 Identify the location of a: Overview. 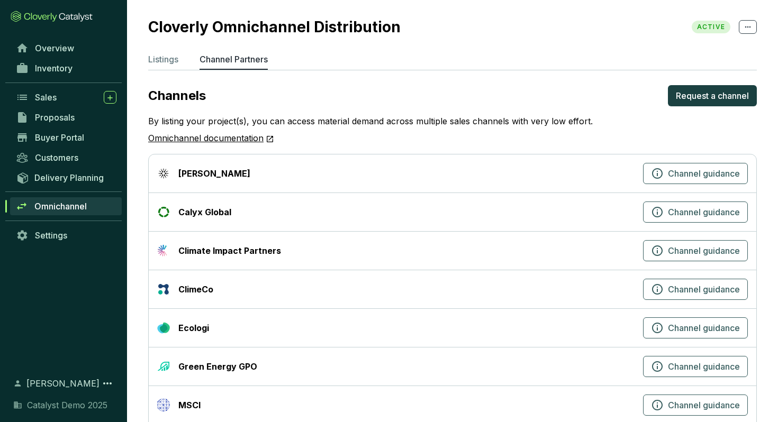
(66, 48).